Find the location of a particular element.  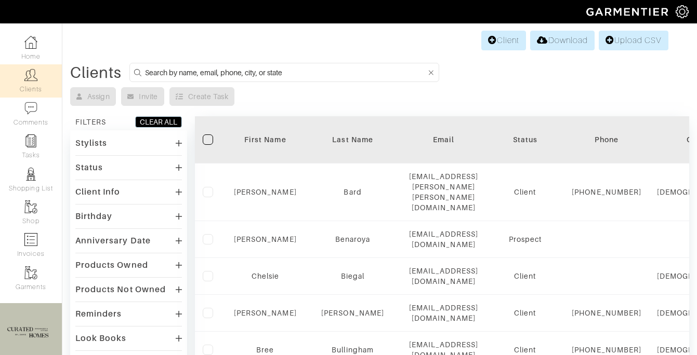

a: Benaroya is located at coordinates (352, 239).